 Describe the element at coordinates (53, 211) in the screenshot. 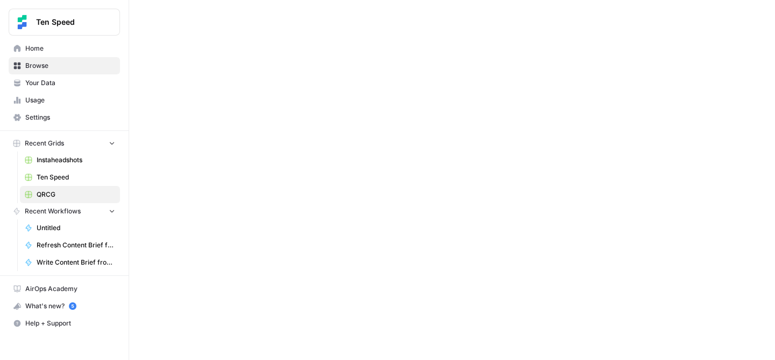

I see `span: Recent Workflows` at that location.